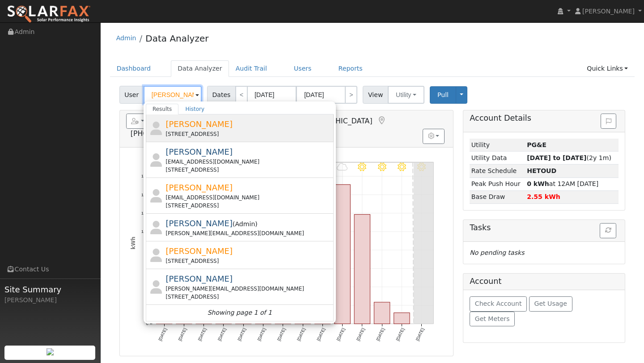  I want to click on img: retrieve, so click(50, 352).